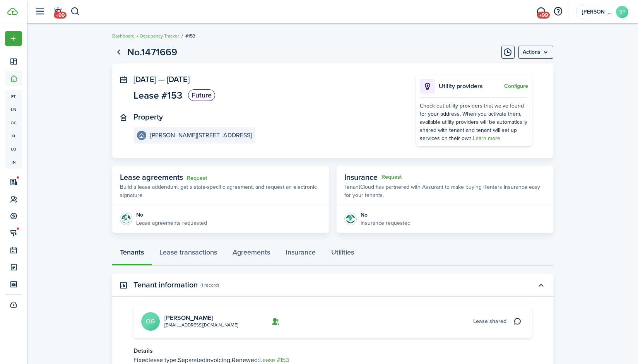  I want to click on button: Search, so click(75, 12).